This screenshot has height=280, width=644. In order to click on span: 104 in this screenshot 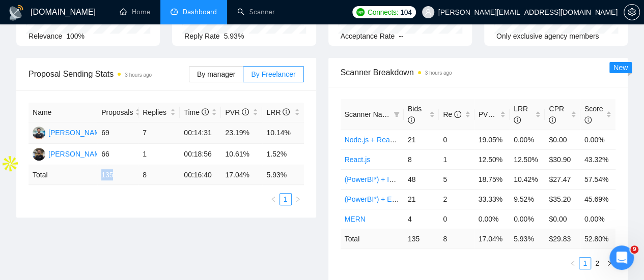, I will do `click(405, 12)`.